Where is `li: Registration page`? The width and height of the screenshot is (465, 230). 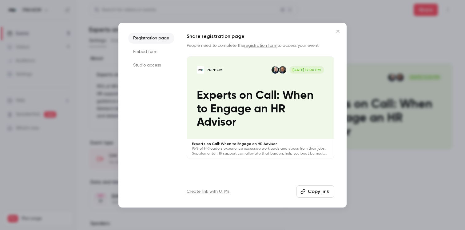
li: Registration page is located at coordinates (151, 38).